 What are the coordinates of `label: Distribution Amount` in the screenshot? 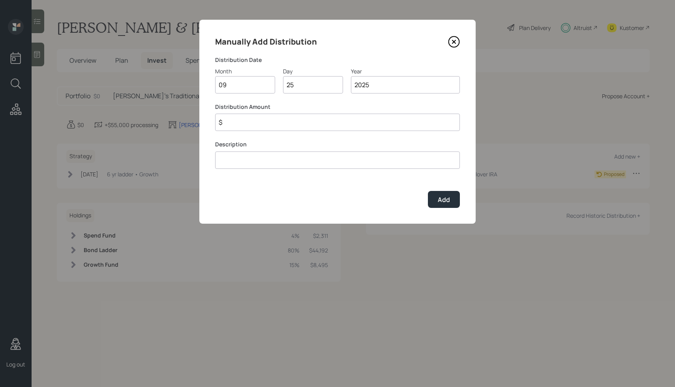 It's located at (337, 107).